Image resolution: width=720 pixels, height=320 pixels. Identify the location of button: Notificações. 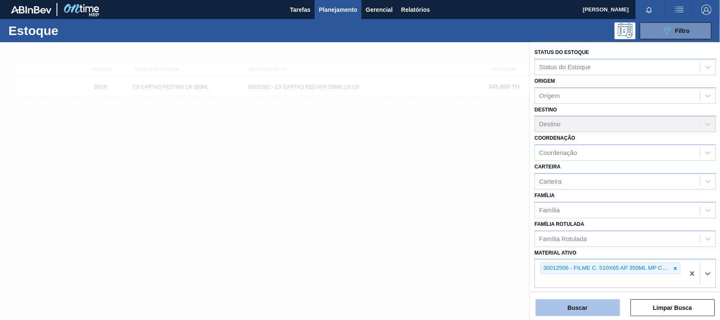
(649, 10).